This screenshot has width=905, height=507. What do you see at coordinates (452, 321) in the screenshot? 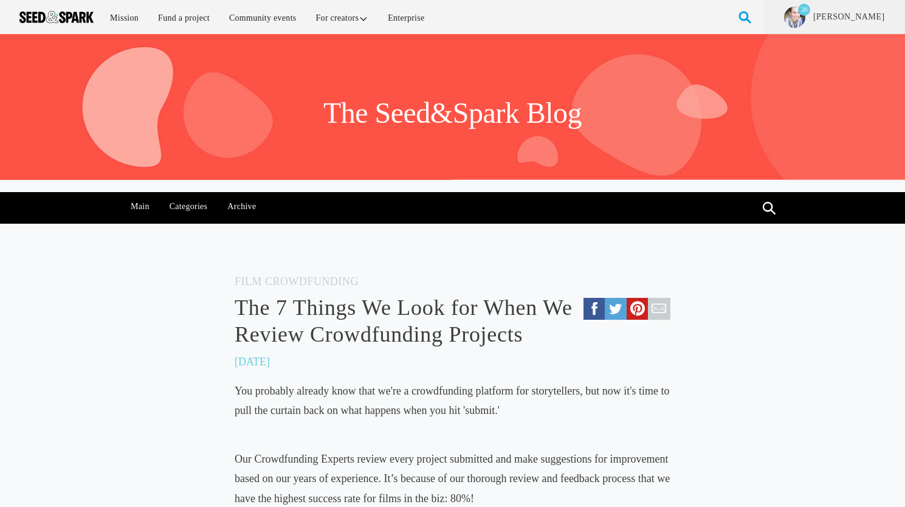
I see `a: The 7 Things We Look for When We Review Crowdfunding Projects` at bounding box center [452, 321].